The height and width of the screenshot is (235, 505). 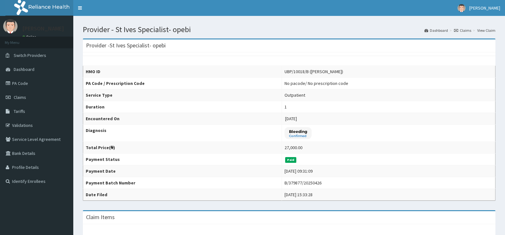 What do you see at coordinates (486, 30) in the screenshot?
I see `a: View Claim` at bounding box center [486, 30].